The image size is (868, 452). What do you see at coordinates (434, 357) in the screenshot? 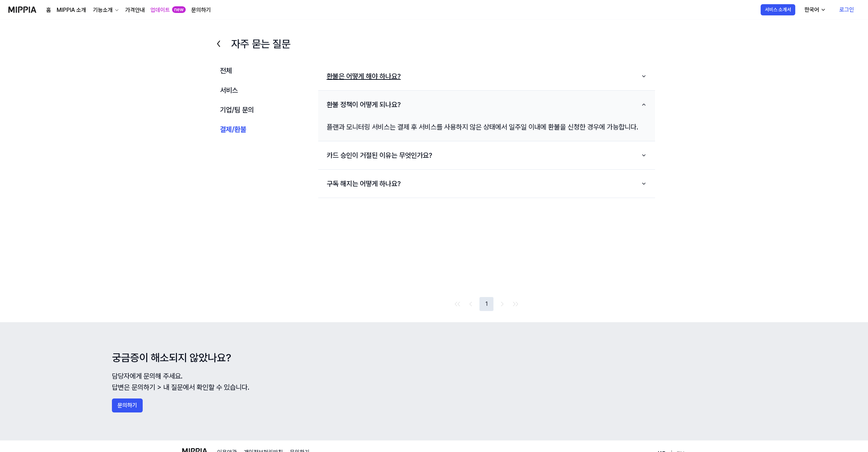
I see `h1: 궁금증이 해소되지 않았나요?` at bounding box center [434, 357].